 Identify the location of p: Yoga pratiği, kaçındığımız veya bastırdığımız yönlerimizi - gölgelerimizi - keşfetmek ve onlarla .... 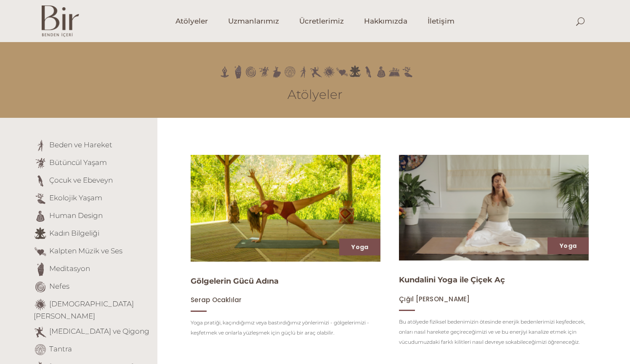
(285, 328).